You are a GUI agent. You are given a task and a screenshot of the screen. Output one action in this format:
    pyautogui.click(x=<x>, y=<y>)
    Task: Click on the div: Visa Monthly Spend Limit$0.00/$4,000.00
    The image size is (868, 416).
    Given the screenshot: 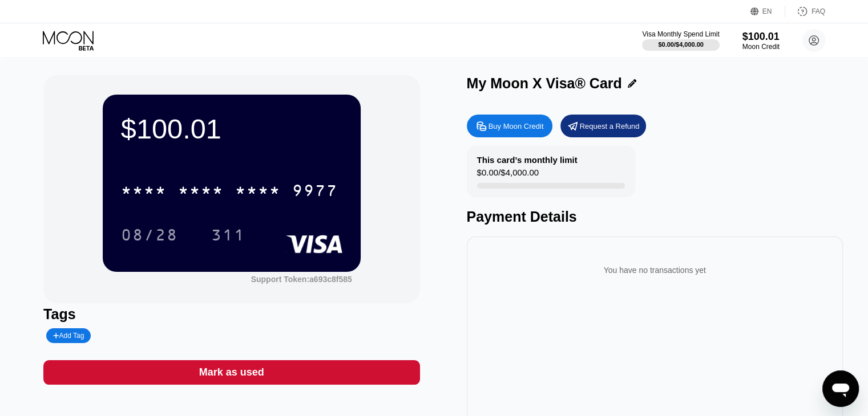 What is the action you would take?
    pyautogui.click(x=680, y=41)
    